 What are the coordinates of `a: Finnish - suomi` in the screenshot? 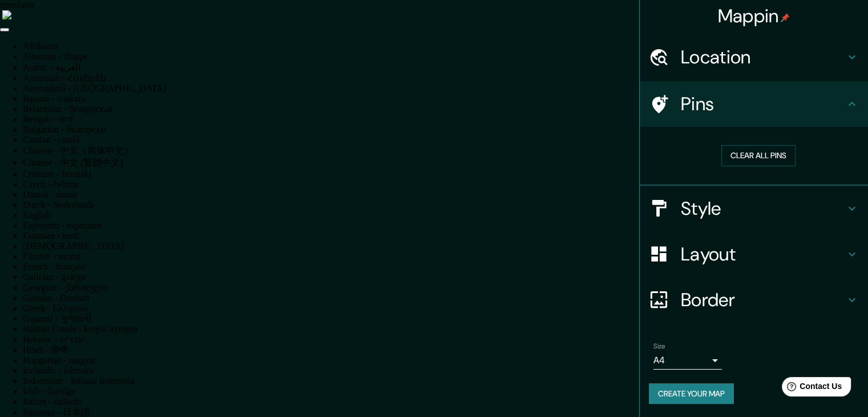 It's located at (52, 256).